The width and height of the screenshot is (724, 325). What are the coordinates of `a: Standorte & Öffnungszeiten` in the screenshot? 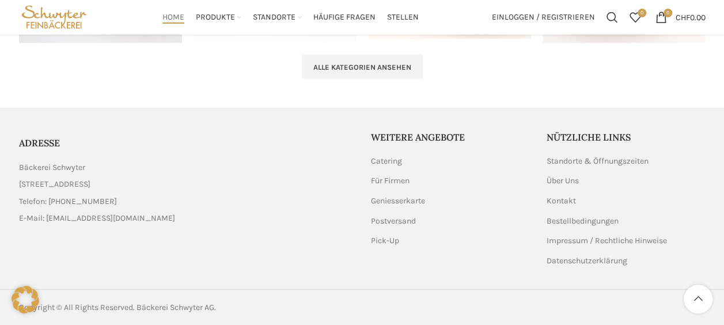 It's located at (598, 161).